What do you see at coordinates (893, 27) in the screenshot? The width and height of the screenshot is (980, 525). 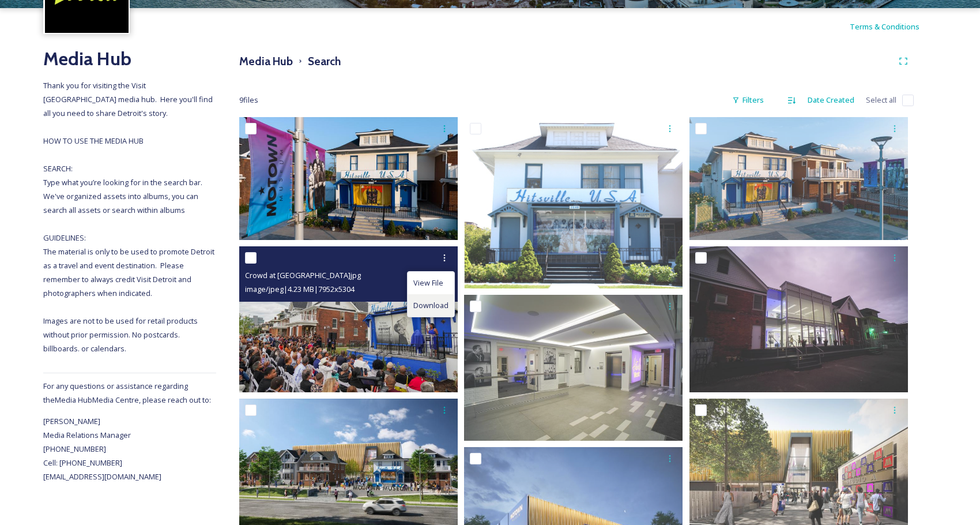 I see `a: Terms & Conditions` at bounding box center [893, 27].